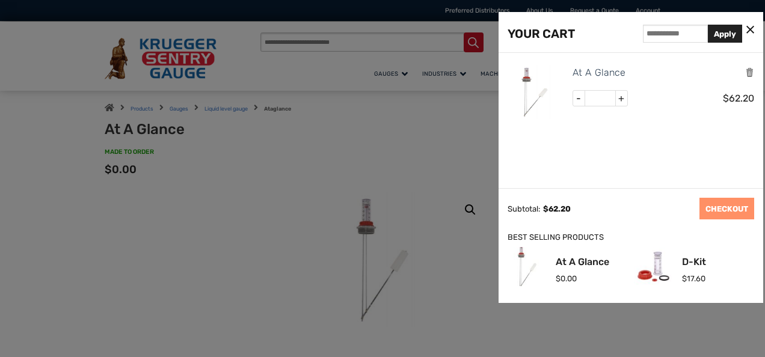 The width and height of the screenshot is (765, 357). I want to click on a: D-Kit, so click(694, 262).